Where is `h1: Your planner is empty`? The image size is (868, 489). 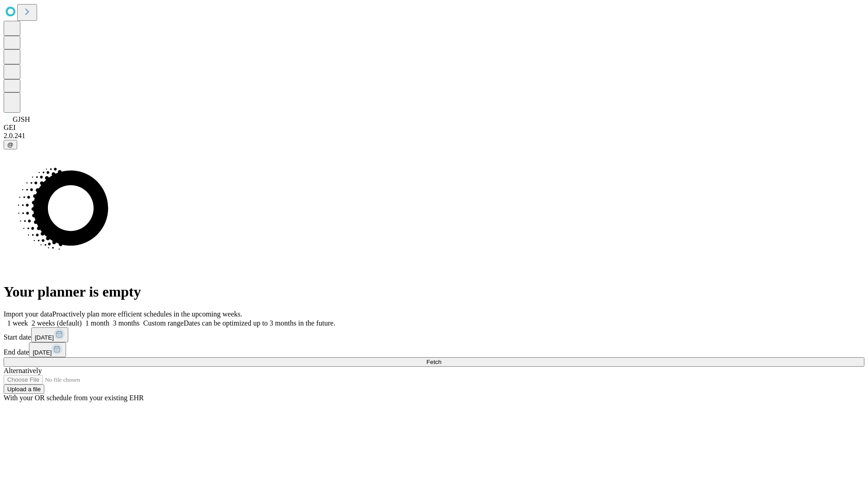
h1: Your planner is empty is located at coordinates (434, 291).